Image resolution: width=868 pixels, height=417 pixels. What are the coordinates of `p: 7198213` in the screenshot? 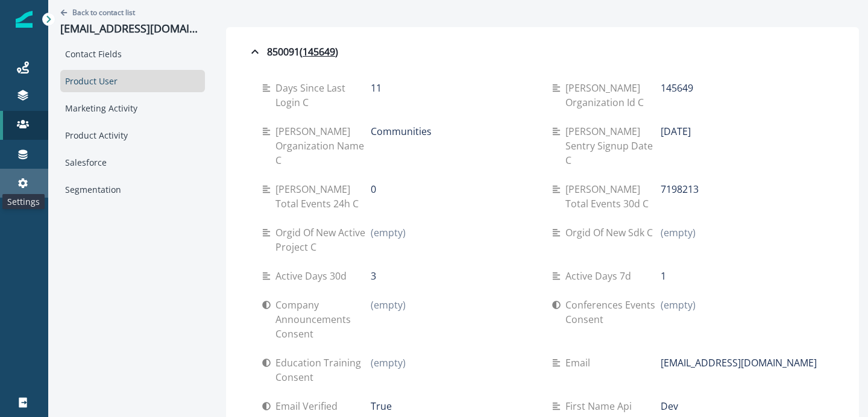 It's located at (679, 189).